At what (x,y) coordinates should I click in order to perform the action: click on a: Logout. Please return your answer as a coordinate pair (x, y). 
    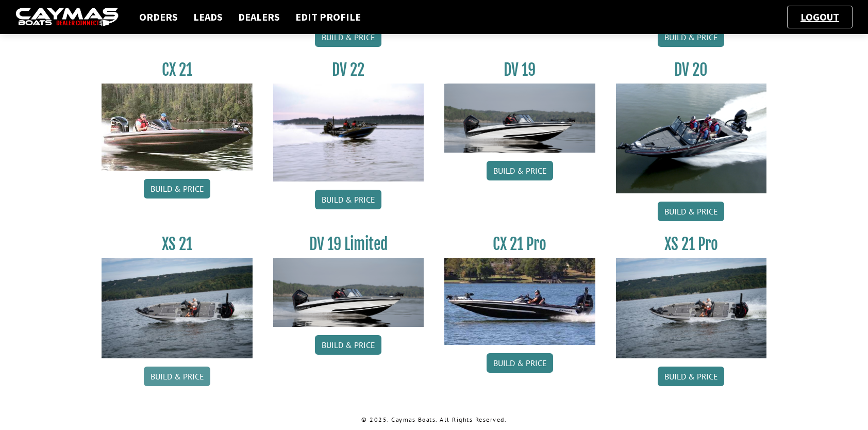
    Looking at the image, I should click on (820, 17).